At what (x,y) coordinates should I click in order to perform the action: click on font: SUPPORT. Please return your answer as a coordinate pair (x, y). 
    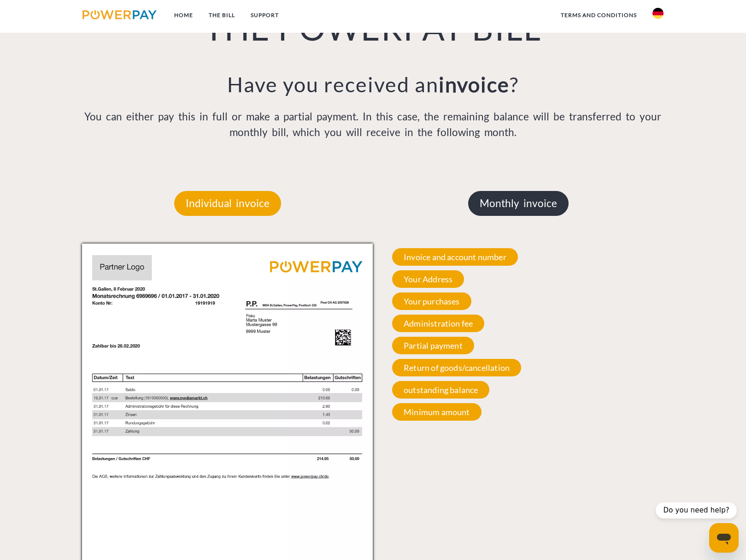
    Looking at the image, I should click on (265, 15).